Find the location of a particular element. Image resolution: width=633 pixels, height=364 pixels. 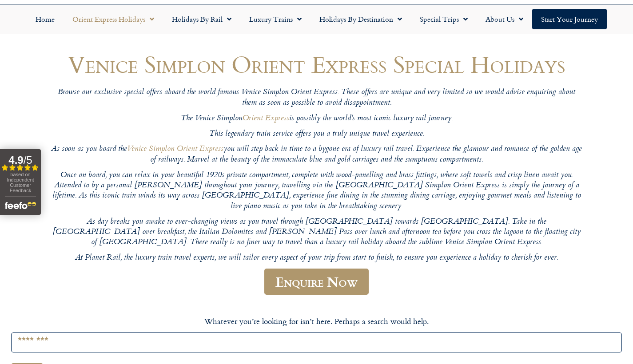

a: Start your Journey is located at coordinates (569, 19).